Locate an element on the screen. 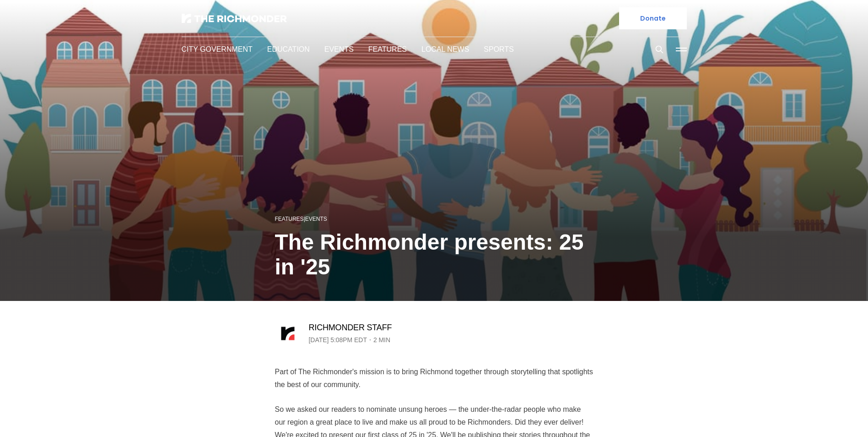 This screenshot has width=868, height=437. a: Education is located at coordinates (286, 49).